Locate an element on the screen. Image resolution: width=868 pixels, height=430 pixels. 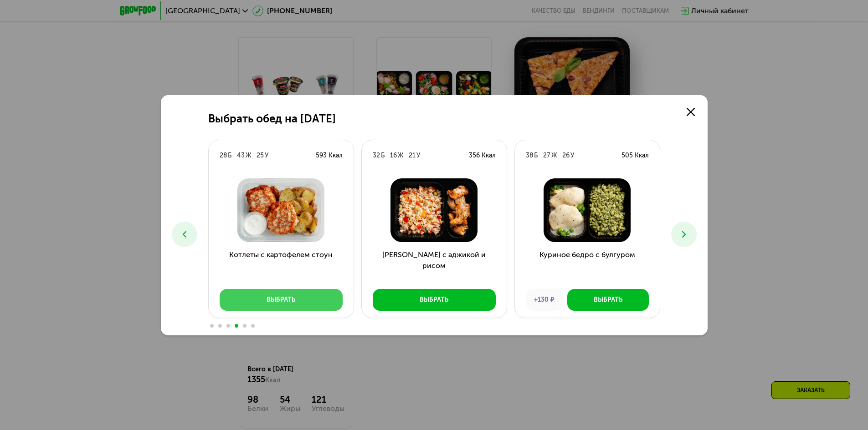
div: 26 is located at coordinates (566, 156).